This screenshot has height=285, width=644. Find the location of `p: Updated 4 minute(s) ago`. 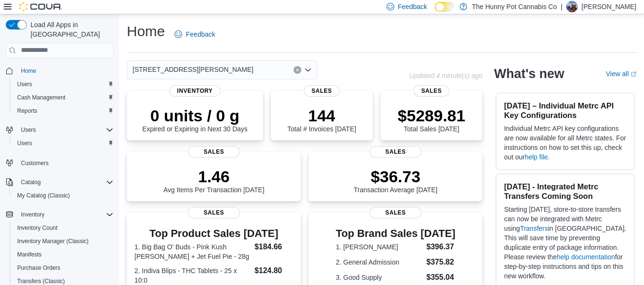

p: Updated 4 minute(s) ago is located at coordinates (445, 76).